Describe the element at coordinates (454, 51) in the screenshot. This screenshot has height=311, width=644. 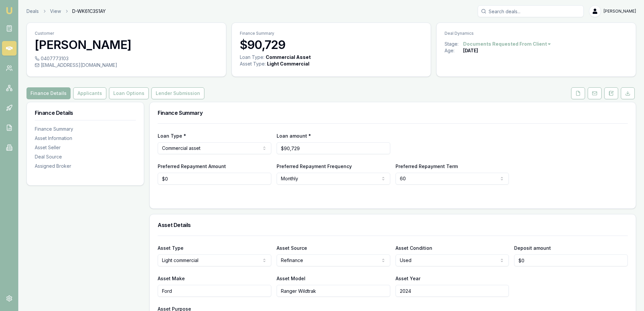
I see `div: Age:` at that location.